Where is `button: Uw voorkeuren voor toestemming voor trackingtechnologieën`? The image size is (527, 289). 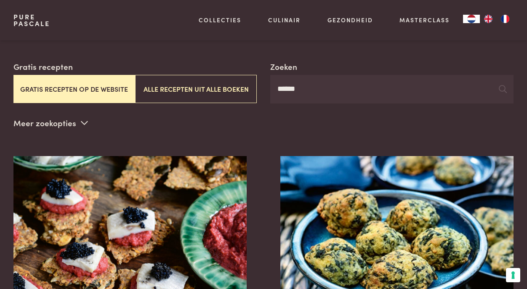 button: Uw voorkeuren voor toestemming voor trackingtechnologieën is located at coordinates (514, 276).